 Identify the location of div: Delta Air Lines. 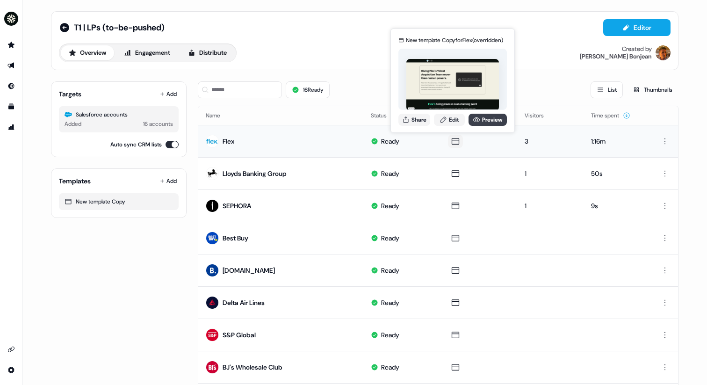
(243, 302).